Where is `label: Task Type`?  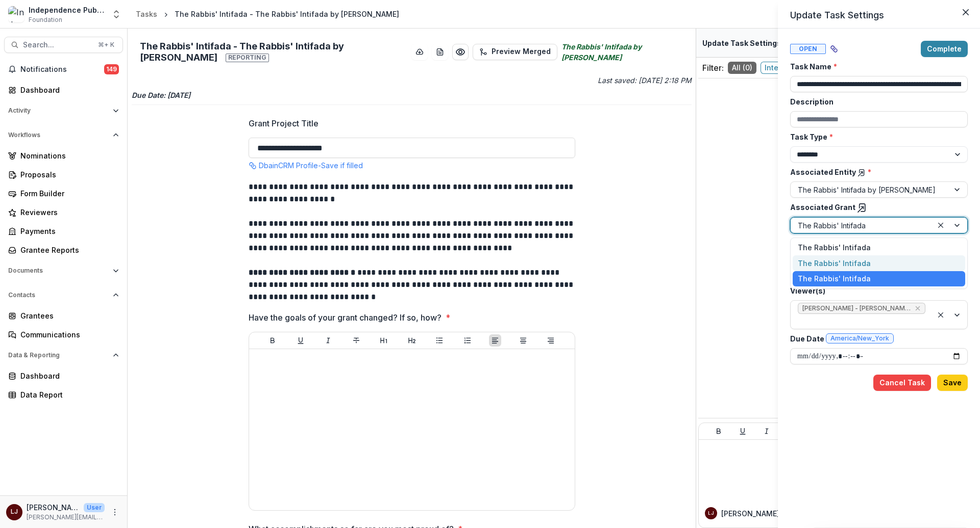 label: Task Type is located at coordinates (876, 137).